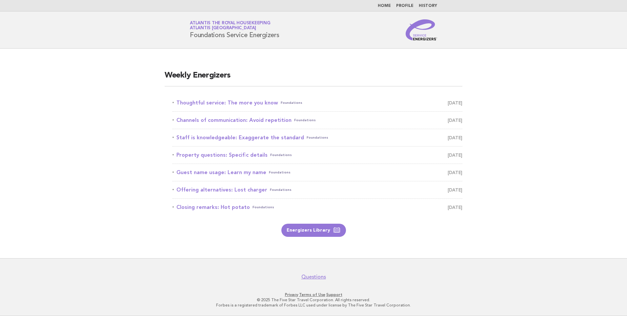 The image size is (627, 316). I want to click on p: Forbes is a registered trademark of Forbes LLC used under license by The Five Star Travel Corpora..., so click(314, 305).